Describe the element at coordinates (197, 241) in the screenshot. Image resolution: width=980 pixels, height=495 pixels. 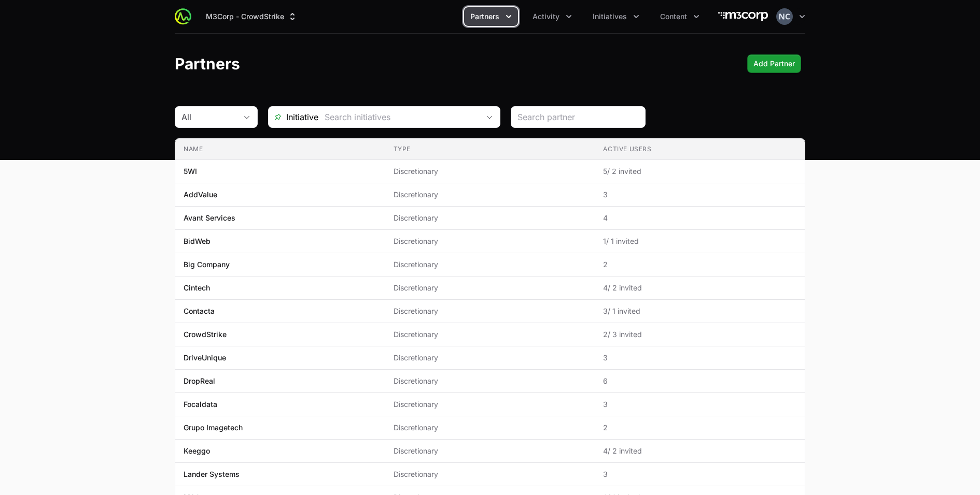
I see `p: BidWeb` at that location.